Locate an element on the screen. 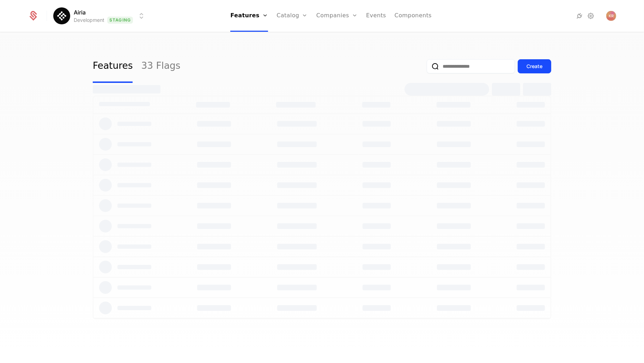 This screenshot has width=644, height=363. div: Development is located at coordinates (89, 20).